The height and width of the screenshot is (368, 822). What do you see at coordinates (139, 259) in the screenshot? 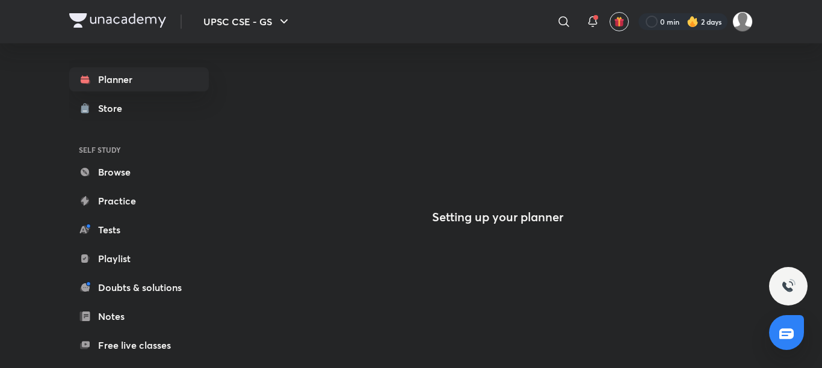
I see `a: Playlist` at bounding box center [139, 259].